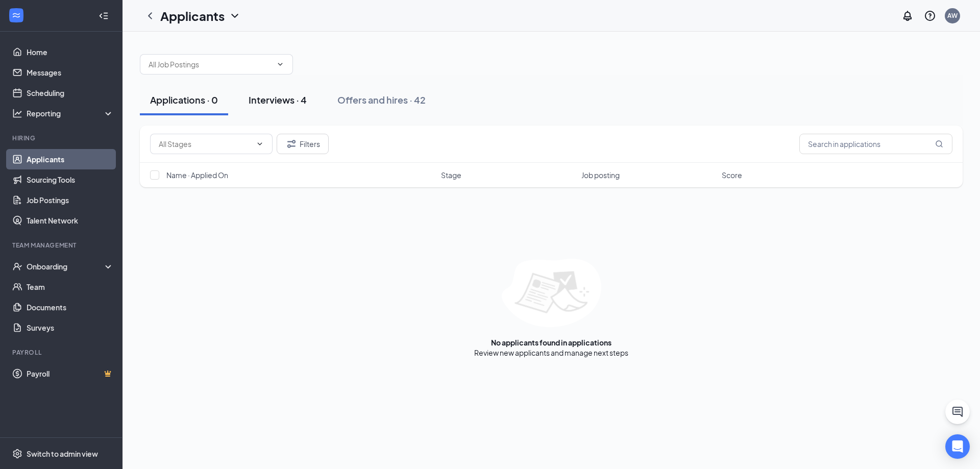  I want to click on span: Stage, so click(451, 175).